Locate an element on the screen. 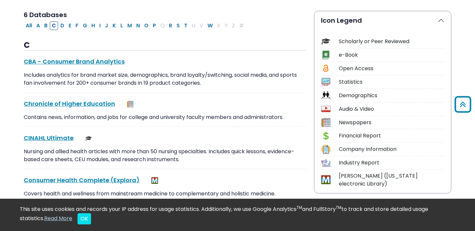 The image size is (475, 231). button: Filter Results H is located at coordinates (93, 26).